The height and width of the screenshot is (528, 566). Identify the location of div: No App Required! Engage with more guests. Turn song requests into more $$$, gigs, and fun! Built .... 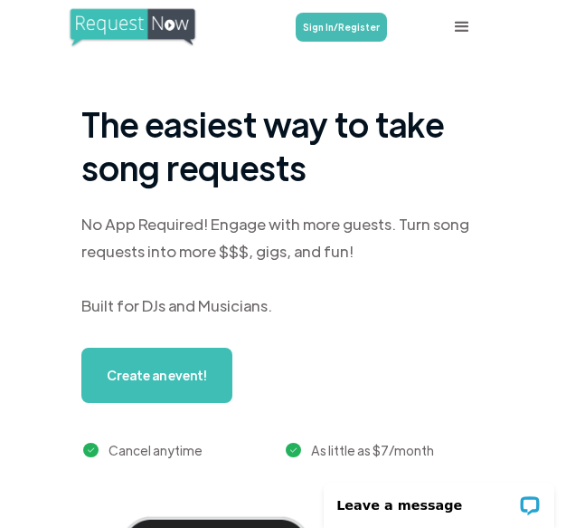
(282, 264).